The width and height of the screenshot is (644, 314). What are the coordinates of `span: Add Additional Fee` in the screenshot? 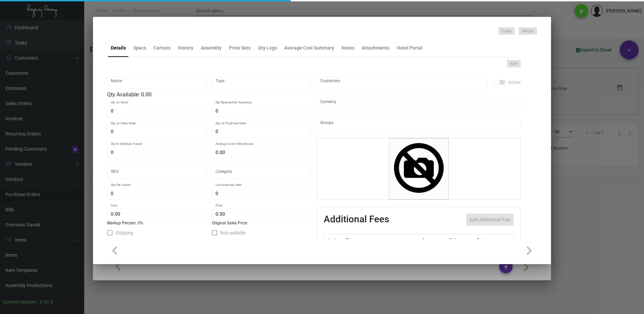 It's located at (490, 220).